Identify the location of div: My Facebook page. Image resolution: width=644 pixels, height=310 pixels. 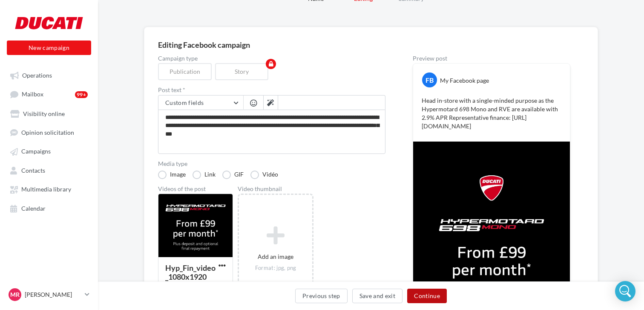
(464, 80).